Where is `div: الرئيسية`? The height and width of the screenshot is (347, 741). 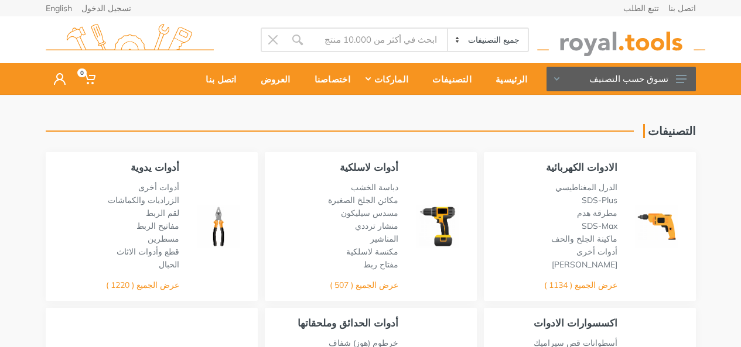
div: الرئيسية is located at coordinates (507, 79).